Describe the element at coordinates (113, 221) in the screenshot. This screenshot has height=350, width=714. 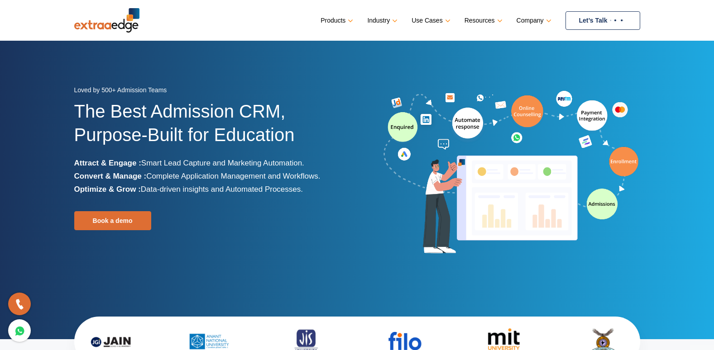
I see `a: Book a demo` at that location.